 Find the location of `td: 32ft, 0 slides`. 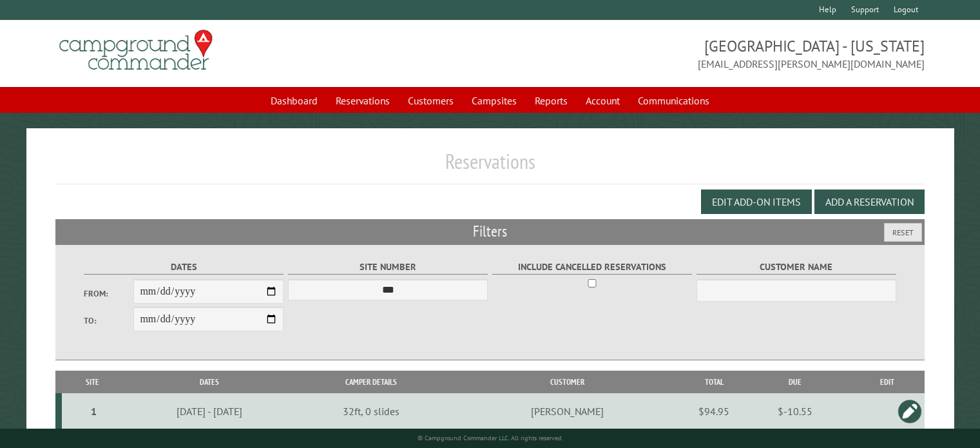

td: 32ft, 0 slides is located at coordinates (371, 411).